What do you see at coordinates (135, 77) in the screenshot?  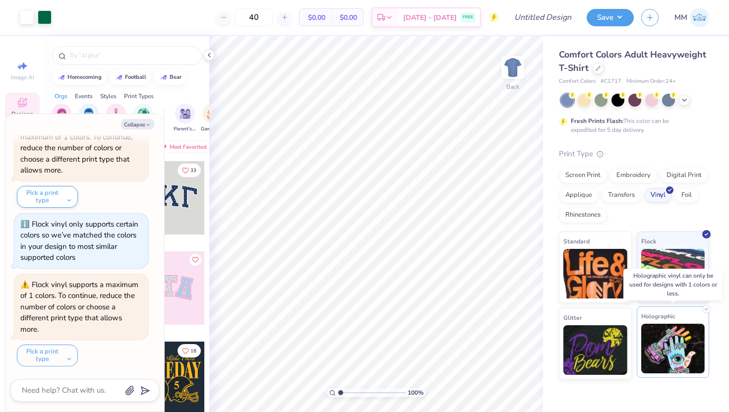 I see `div: football` at bounding box center [135, 77].